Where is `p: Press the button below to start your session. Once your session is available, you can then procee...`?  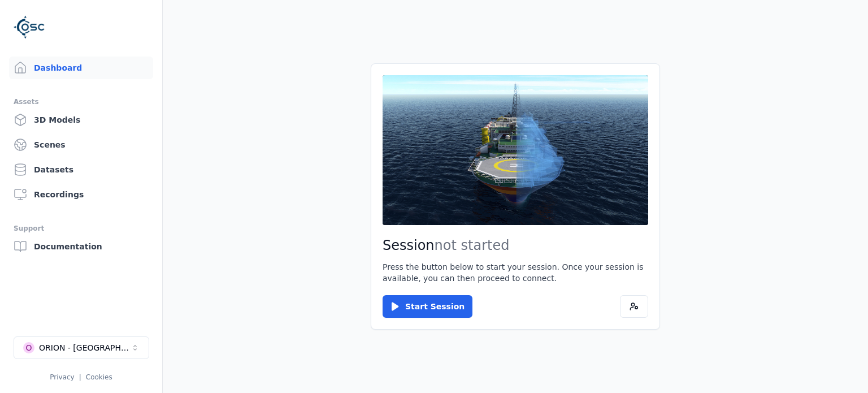 p: Press the button below to start your session. Once your session is available, you can then procee... is located at coordinates (515, 272).